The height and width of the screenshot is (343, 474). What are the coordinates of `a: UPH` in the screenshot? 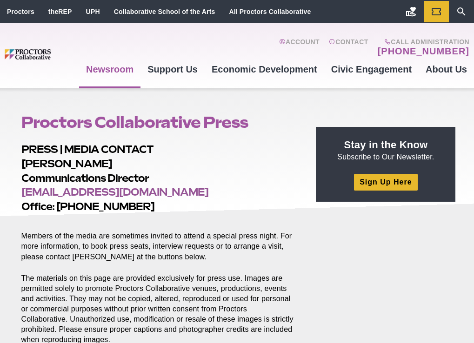 It's located at (93, 12).